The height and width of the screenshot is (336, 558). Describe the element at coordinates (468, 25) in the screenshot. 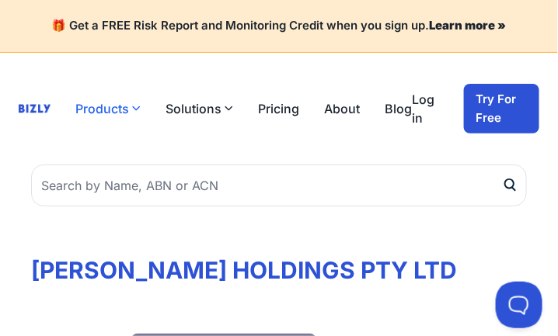

I see `a: Learn more »` at that location.